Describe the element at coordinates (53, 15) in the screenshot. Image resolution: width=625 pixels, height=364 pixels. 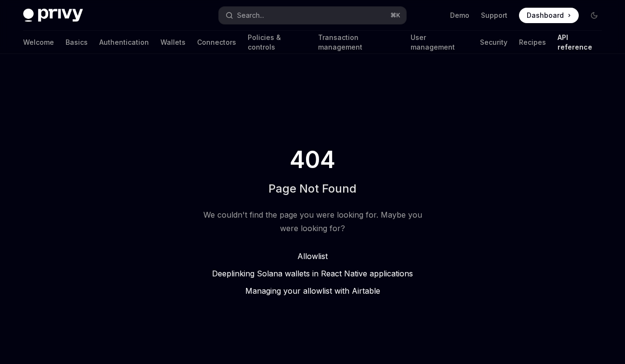
I see `img: dark logo` at that location.